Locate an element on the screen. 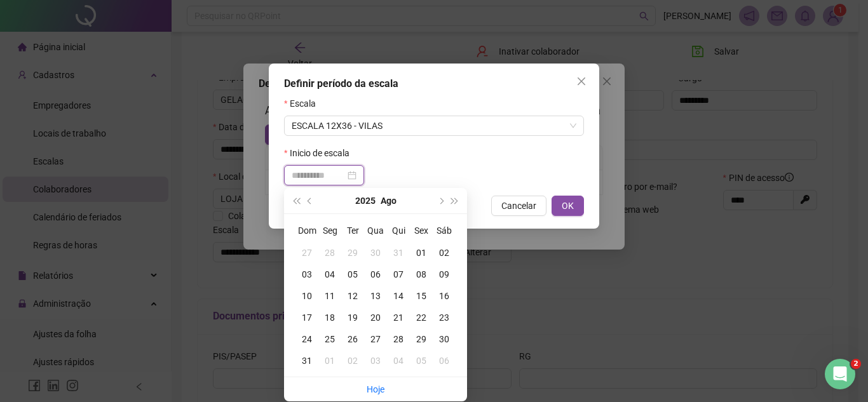 The image size is (868, 402). div: 25 is located at coordinates (330, 339).